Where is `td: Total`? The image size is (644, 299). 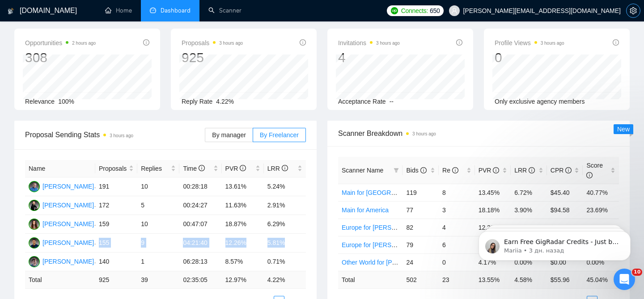 td: Total is located at coordinates (60, 280).